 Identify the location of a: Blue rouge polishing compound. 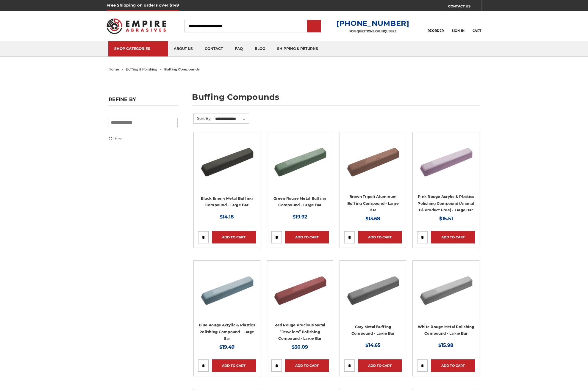
(227, 303).